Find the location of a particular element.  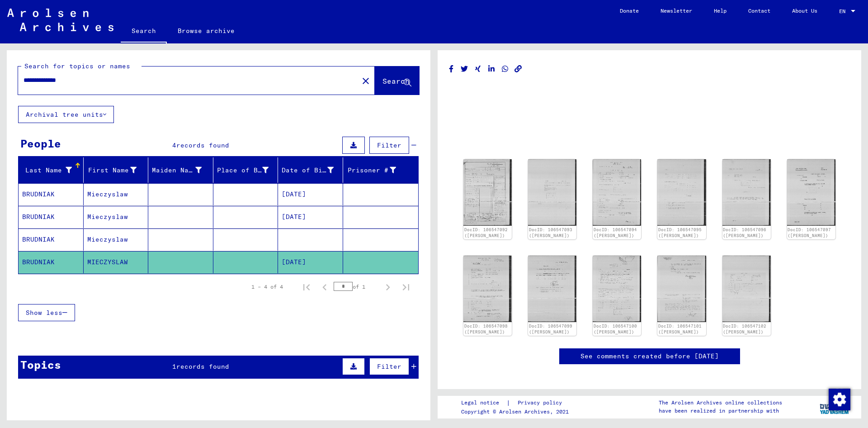

button: Archival tree units is located at coordinates (66, 114).